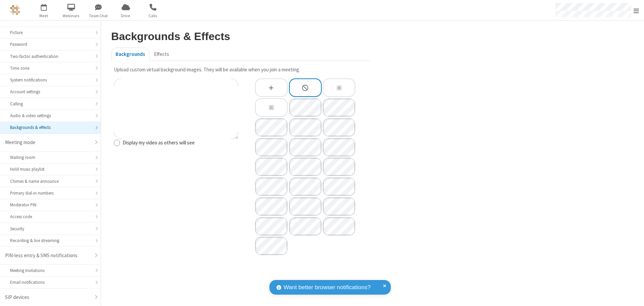 The height and width of the screenshot is (306, 644). Describe the element at coordinates (240, 36) in the screenshot. I see `h2: Backgrounds & Effects` at that location.